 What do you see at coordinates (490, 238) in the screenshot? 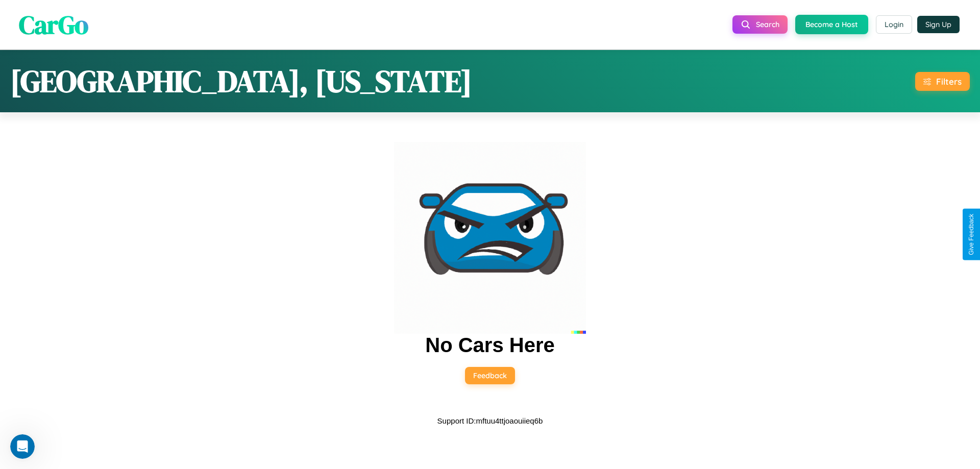
I see `img: car` at bounding box center [490, 238].